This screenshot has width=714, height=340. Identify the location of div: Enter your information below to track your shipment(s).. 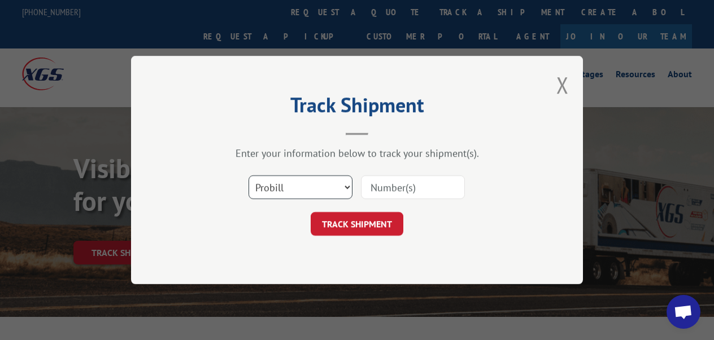
(357, 153).